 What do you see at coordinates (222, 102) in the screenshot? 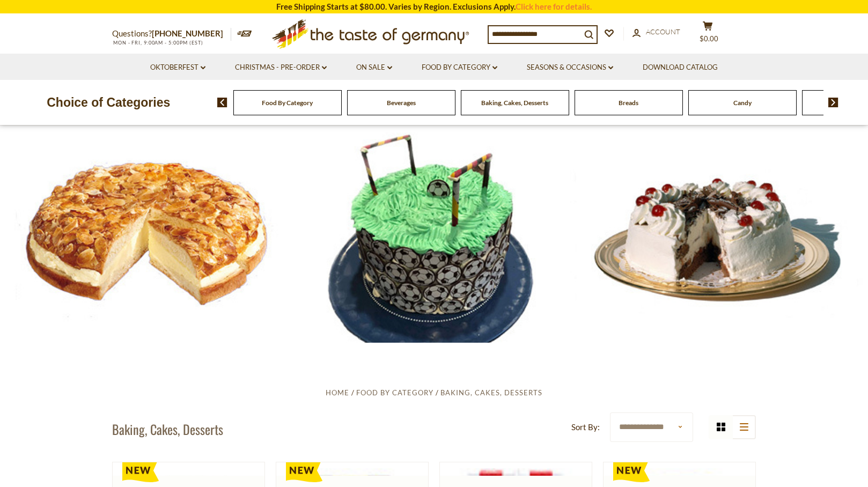
I see `img: previous arrow` at bounding box center [222, 102].